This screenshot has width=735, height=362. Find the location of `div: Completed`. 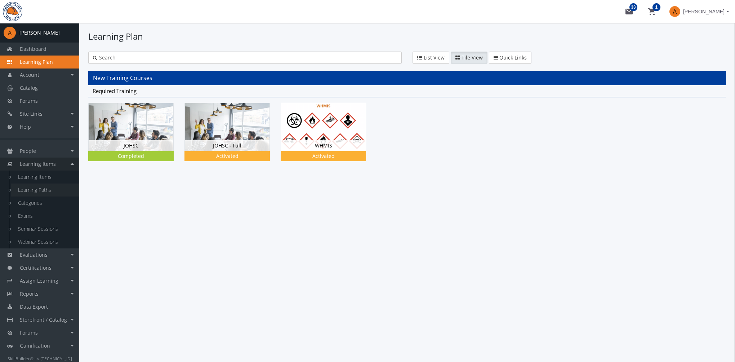

div: Completed is located at coordinates (131, 156).